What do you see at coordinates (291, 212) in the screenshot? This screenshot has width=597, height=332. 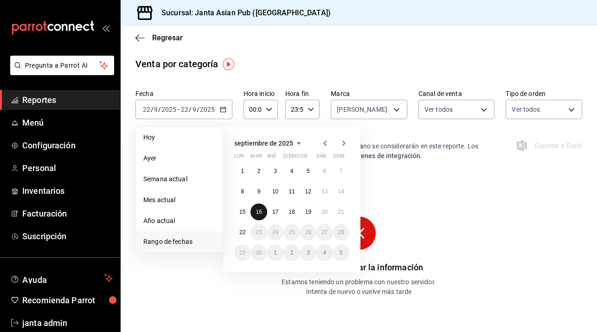 I see `abbr: 18 de septiembre de 2025` at bounding box center [291, 212].